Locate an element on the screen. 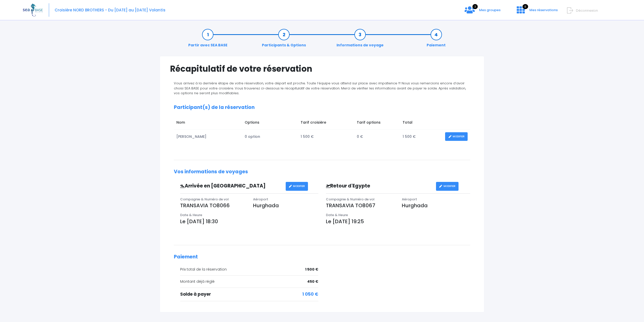  h2: Vos informations de voyages is located at coordinates (322, 172).